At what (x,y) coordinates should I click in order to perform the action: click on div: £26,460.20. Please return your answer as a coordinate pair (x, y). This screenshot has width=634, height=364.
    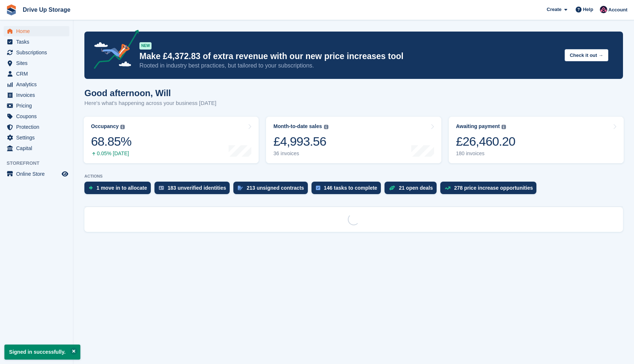
    Looking at the image, I should click on (486, 141).